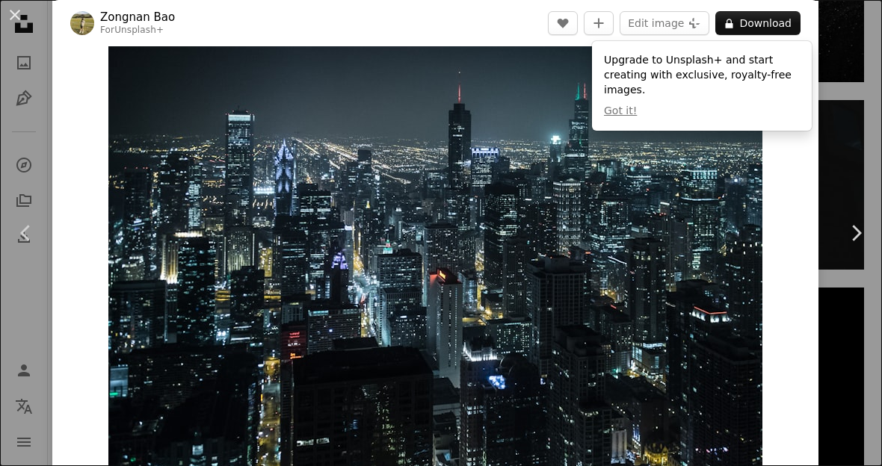 The height and width of the screenshot is (466, 882). Describe the element at coordinates (665, 23) in the screenshot. I see `button: Edit image` at that location.